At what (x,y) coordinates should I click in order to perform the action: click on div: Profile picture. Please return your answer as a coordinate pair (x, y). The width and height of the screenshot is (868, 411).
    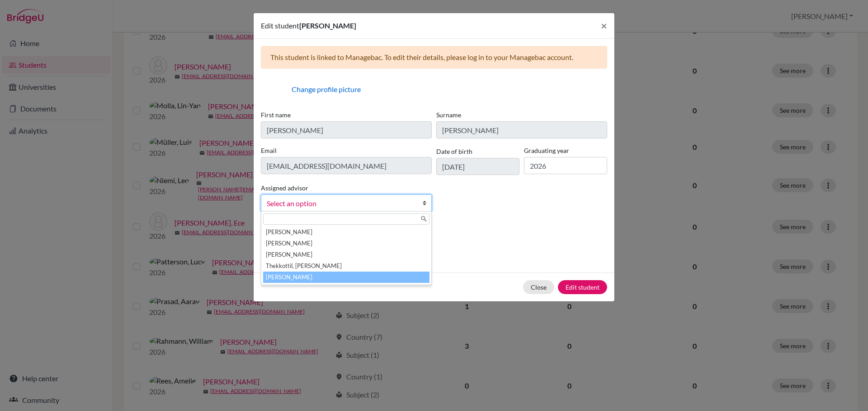
    Looking at the image, I should click on (274, 90).